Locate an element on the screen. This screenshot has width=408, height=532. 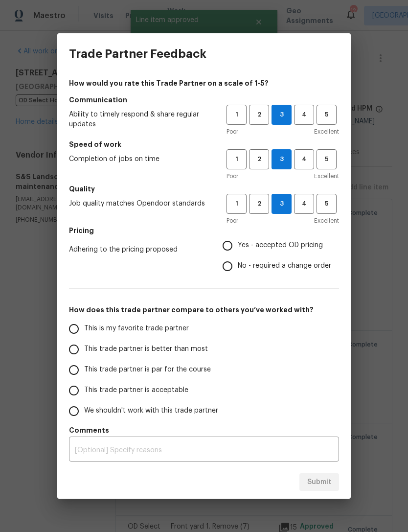
h5: Communication is located at coordinates (204, 99).